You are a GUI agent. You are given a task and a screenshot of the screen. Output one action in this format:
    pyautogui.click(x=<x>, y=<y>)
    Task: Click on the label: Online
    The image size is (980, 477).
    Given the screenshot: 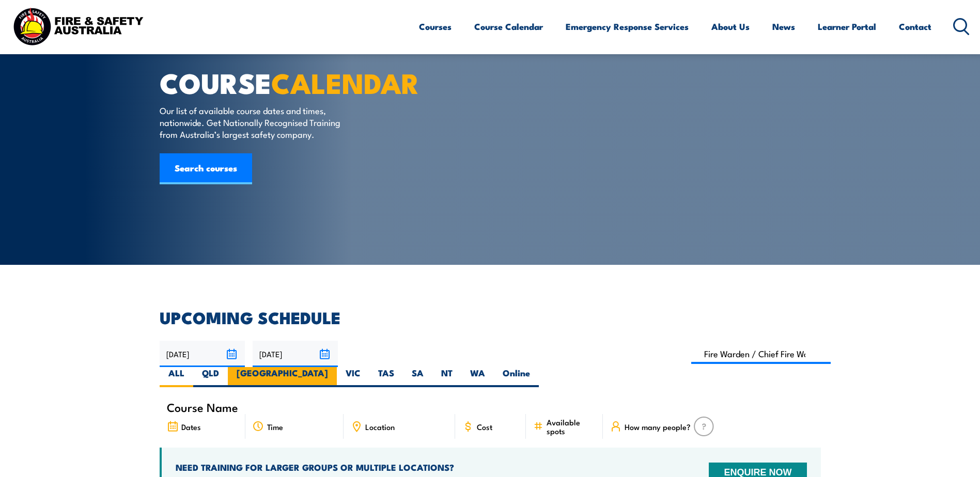 What is the action you would take?
    pyautogui.click(x=516, y=377)
    